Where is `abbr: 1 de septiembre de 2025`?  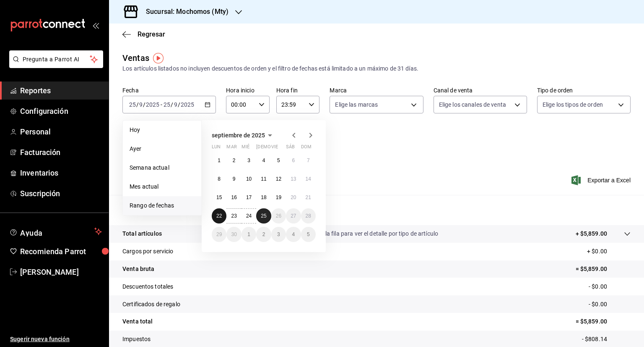
abbr: 1 de septiembre de 2025 is located at coordinates (219, 160).